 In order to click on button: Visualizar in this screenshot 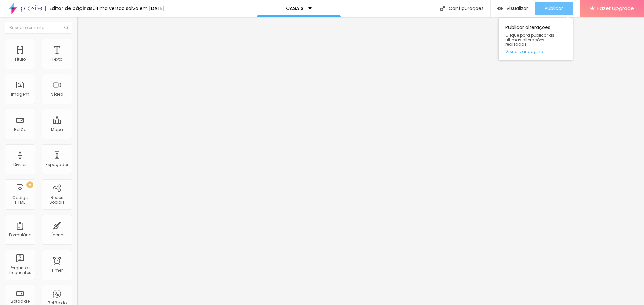, I will do `click(512, 8)`.